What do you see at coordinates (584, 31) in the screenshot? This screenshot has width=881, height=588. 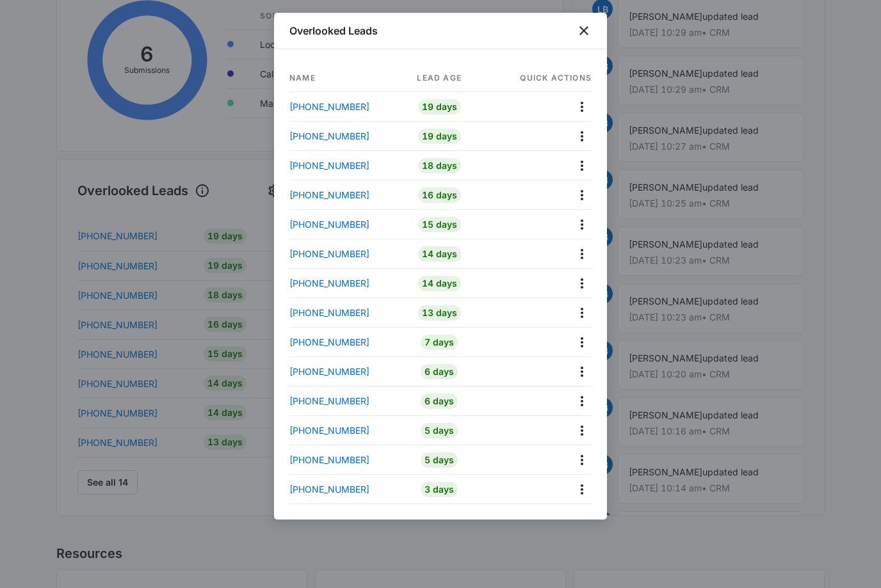 I see `button: close` at bounding box center [584, 31].